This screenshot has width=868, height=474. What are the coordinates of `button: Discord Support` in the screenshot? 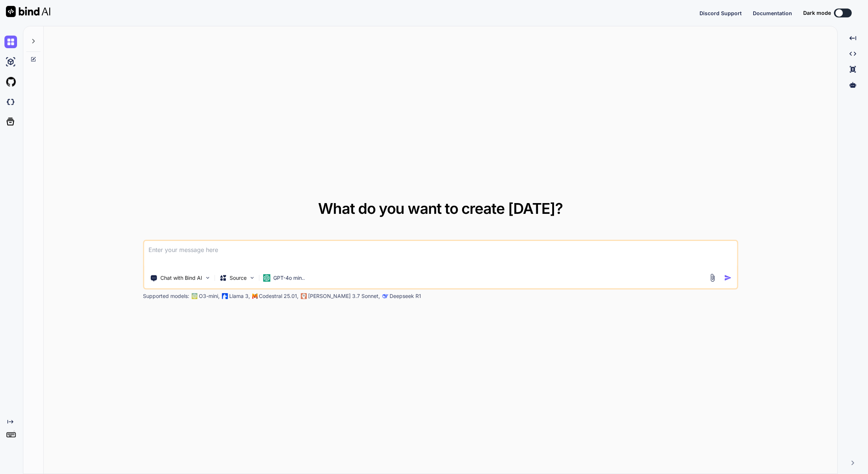 It's located at (720, 13).